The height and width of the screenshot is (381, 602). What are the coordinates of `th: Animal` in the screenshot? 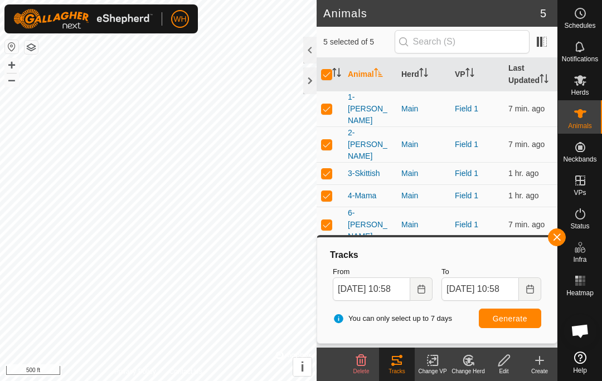 It's located at (370, 75).